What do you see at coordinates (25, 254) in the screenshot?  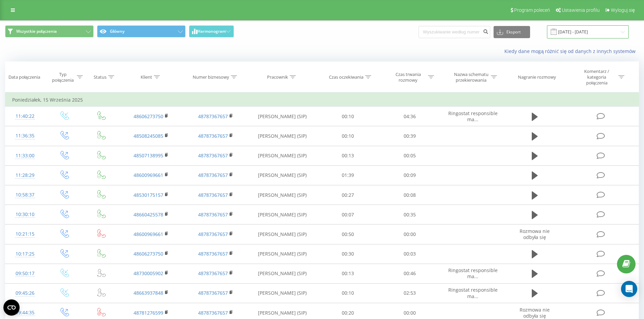 I see `div: 10:17:25` at bounding box center [25, 254].